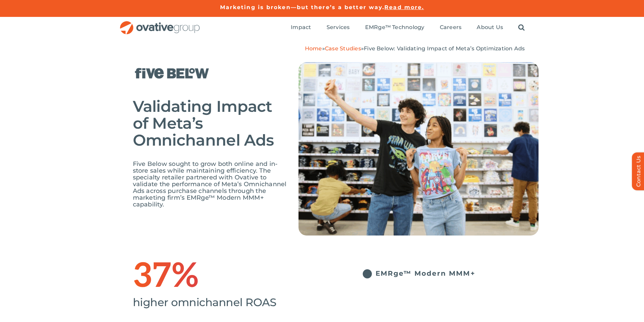 The image size is (644, 322). Describe the element at coordinates (444, 48) in the screenshot. I see `span: Five Below: Validating Impact of Meta’s Optimization Ads` at that location.